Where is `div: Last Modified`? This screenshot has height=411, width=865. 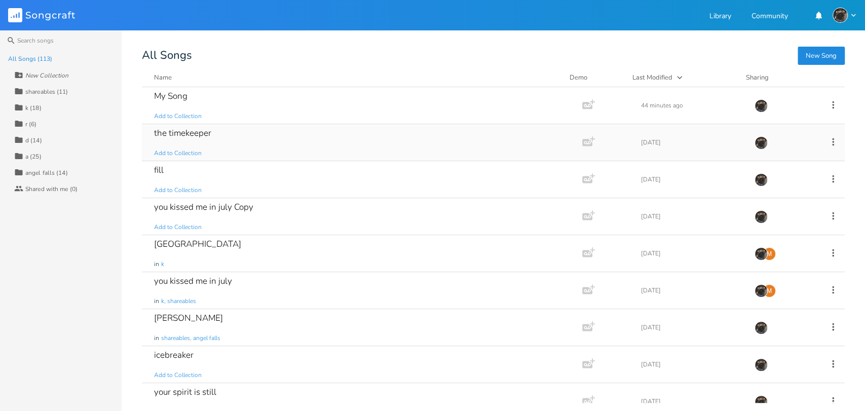 div: Last Modified is located at coordinates (652, 78).